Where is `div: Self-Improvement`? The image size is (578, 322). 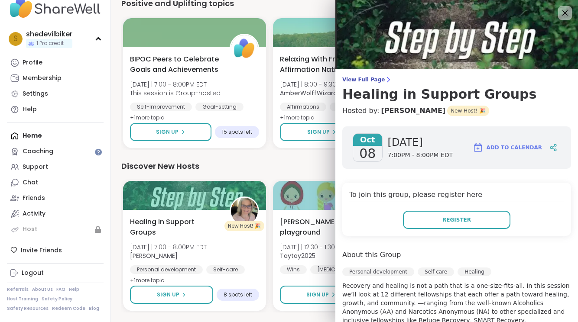 div: Self-Improvement is located at coordinates (161, 107).